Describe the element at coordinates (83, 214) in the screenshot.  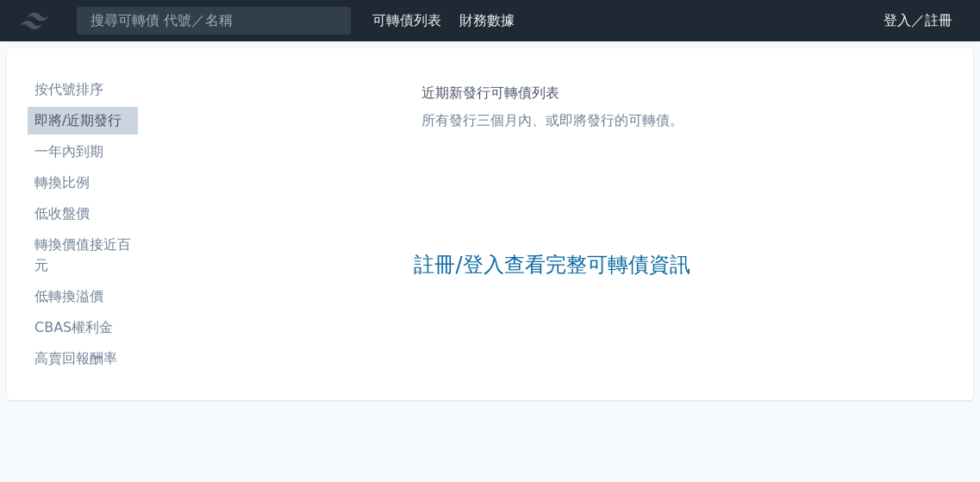
I see `li: 低收盤價` at that location.